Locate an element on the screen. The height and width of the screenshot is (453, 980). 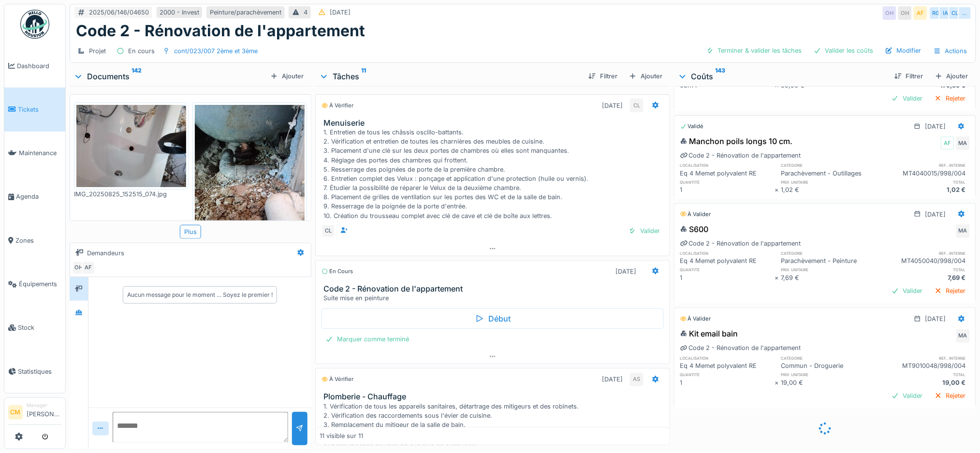
div: 2025/06/146/04650 is located at coordinates (119, 12).